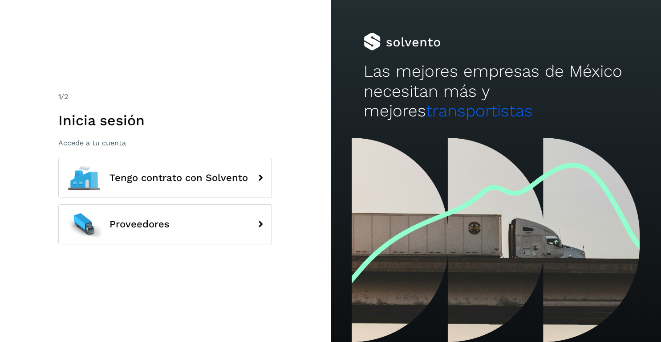 The image size is (661, 342). What do you see at coordinates (496, 91) in the screenshot?
I see `h2: Las mejores empresas de México necesitan más y mejores` at bounding box center [496, 91].